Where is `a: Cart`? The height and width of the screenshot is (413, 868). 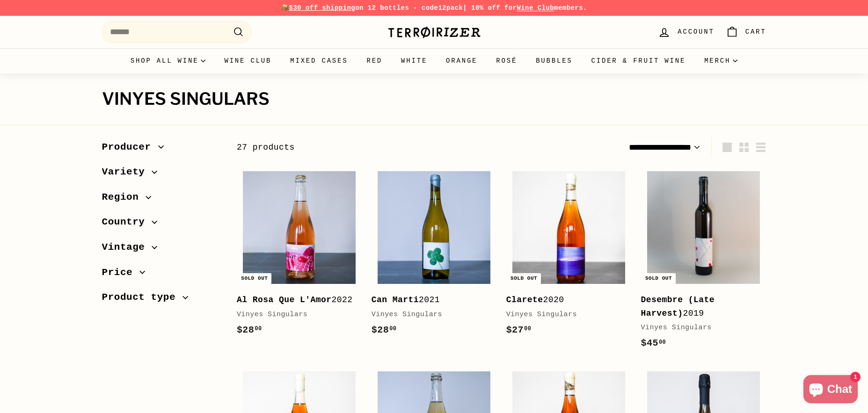
a: Cart is located at coordinates (745, 32).